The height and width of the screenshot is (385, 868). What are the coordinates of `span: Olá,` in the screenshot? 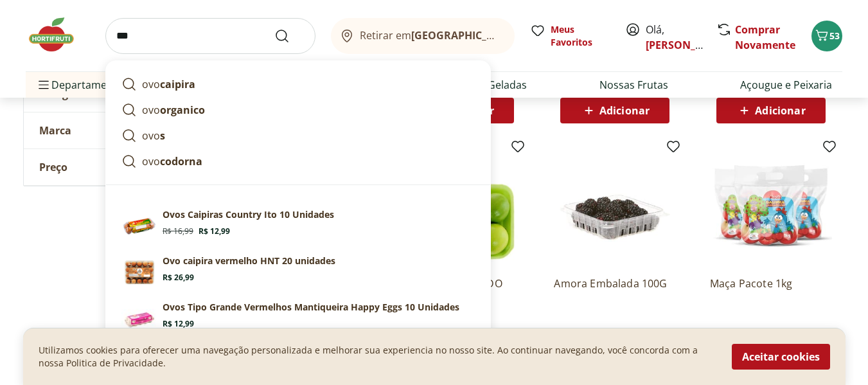 It's located at (674, 37).